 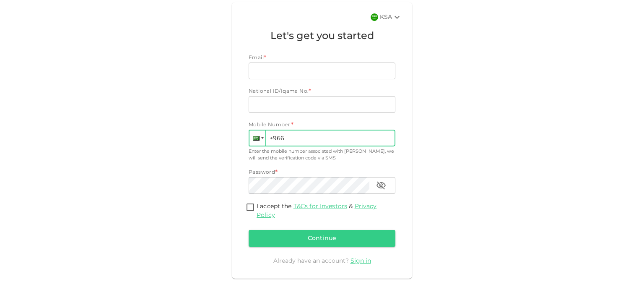 What do you see at coordinates (278, 91) in the screenshot?
I see `span: National ID/Iqama No.` at bounding box center [278, 91].